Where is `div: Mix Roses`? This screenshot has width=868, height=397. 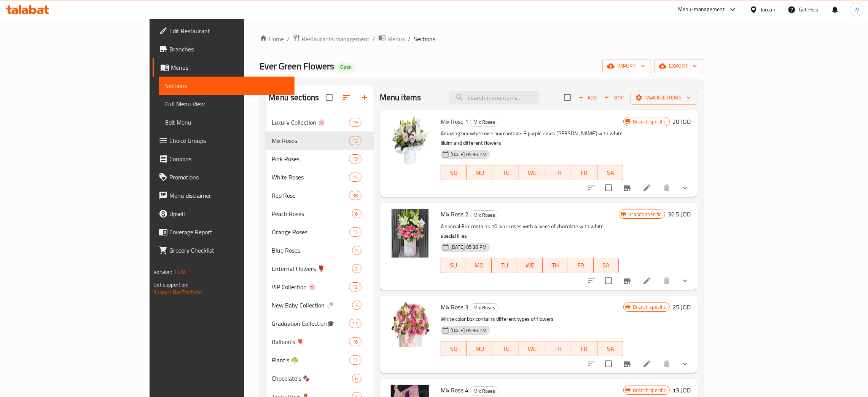 div: Mix Roses is located at coordinates (484, 390).